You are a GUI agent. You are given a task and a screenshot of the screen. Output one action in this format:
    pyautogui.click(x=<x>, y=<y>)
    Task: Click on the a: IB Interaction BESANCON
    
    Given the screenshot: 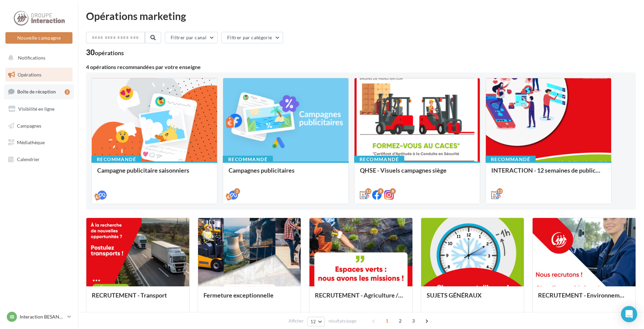 What is the action you would take?
    pyautogui.click(x=39, y=317)
    